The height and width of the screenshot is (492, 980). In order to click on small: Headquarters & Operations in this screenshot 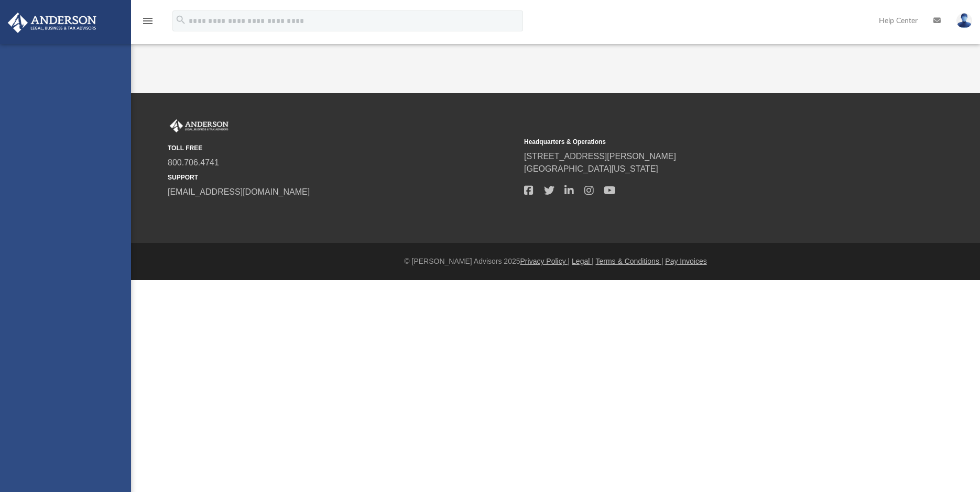, I will do `click(698, 142)`.